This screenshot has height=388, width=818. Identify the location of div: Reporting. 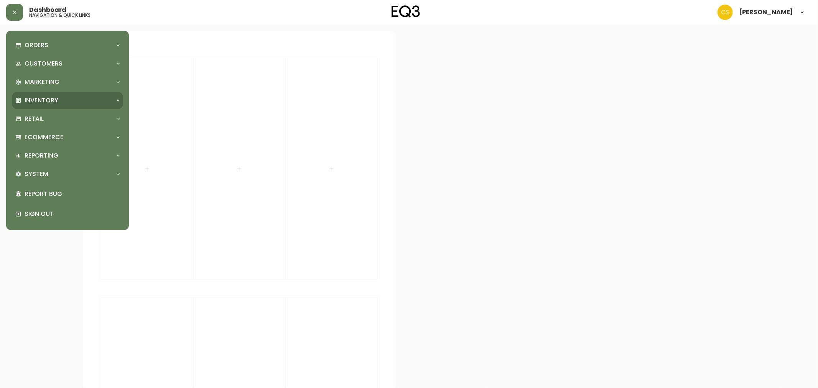
(67, 156).